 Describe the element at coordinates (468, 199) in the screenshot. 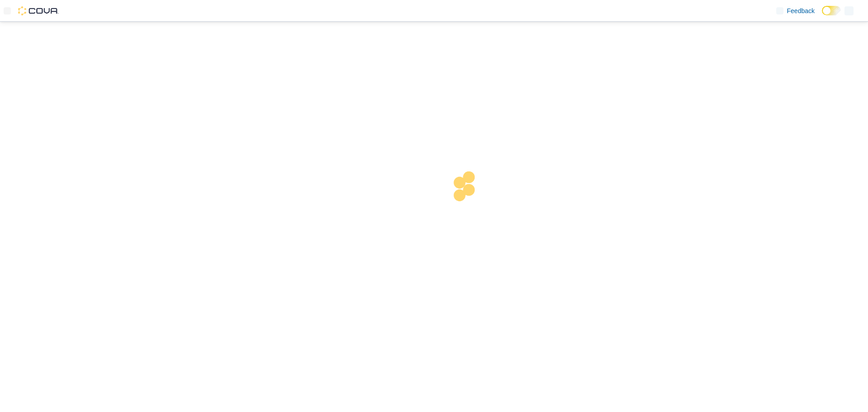

I see `img: cova-loader` at that location.